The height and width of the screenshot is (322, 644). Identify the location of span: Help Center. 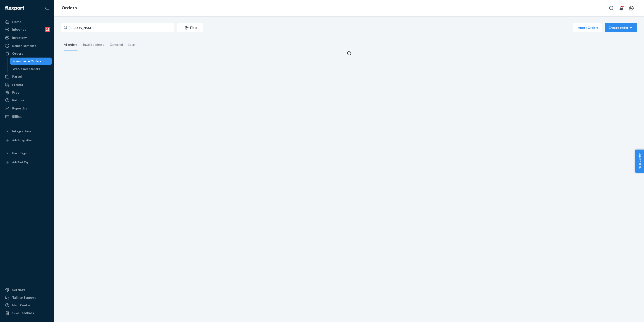
(640, 161).